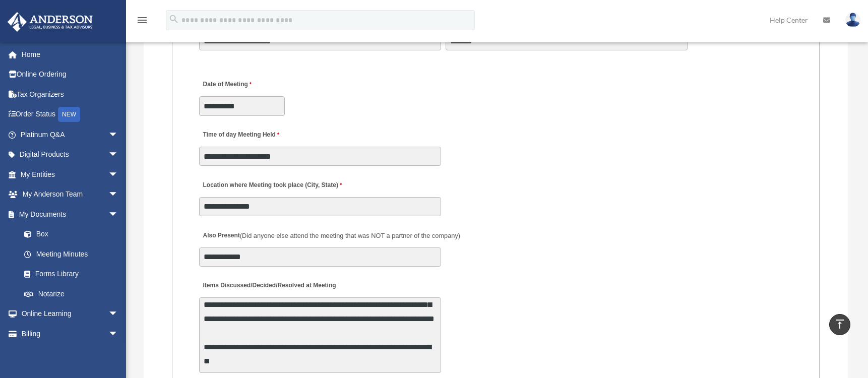 The height and width of the screenshot is (378, 868). What do you see at coordinates (70, 354) in the screenshot?
I see `a: Events Calendar` at bounding box center [70, 354].